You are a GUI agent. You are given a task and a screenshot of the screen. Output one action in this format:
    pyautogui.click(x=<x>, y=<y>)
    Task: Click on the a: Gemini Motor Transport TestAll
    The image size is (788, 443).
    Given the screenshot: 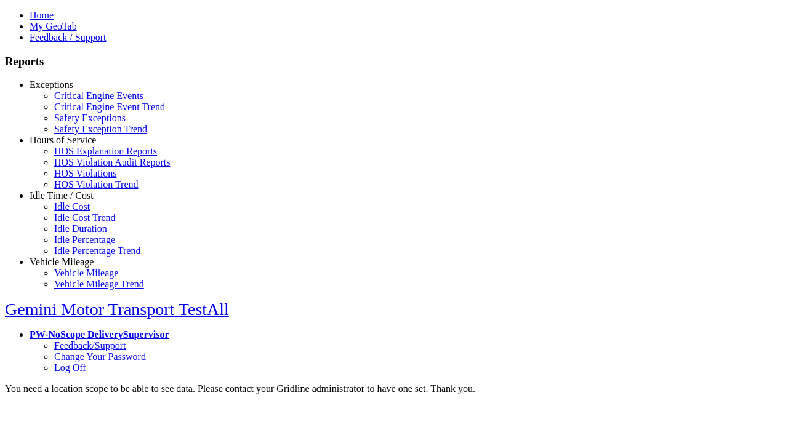 What is the action you would take?
    pyautogui.click(x=117, y=309)
    